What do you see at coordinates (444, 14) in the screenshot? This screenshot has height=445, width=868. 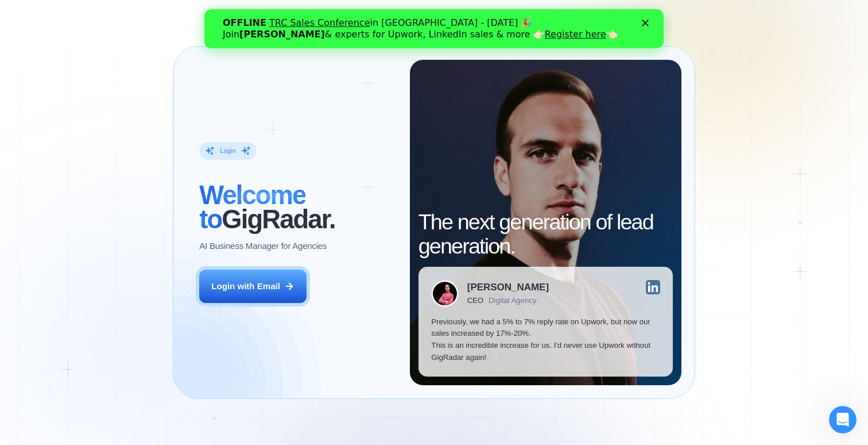 I see `div: Close` at bounding box center [444, 14].